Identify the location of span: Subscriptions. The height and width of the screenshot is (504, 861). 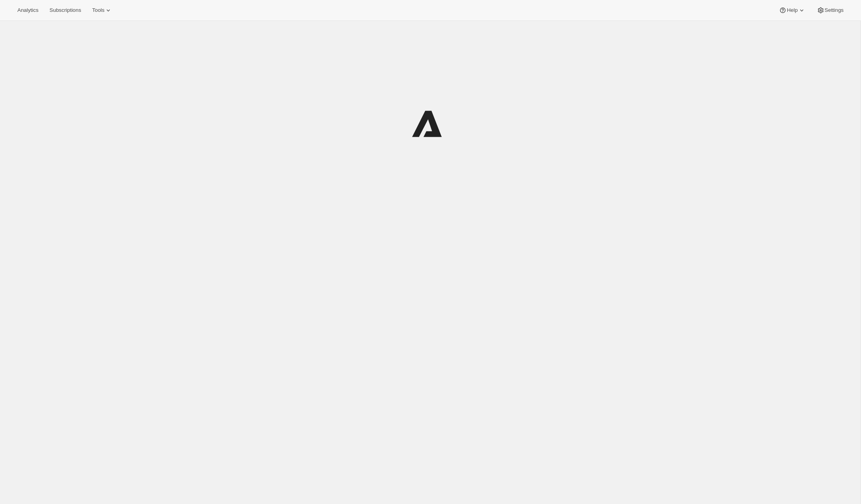
(66, 10).